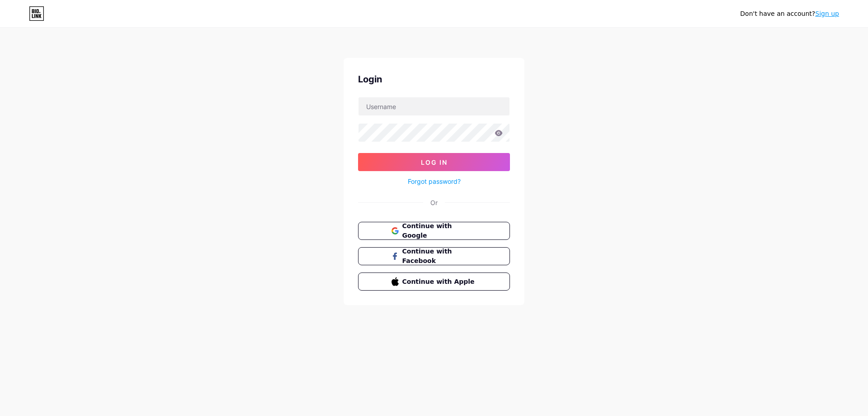 This screenshot has width=868, height=416. Describe the element at coordinates (434, 230) in the screenshot. I see `button: Continue with Google` at that location.